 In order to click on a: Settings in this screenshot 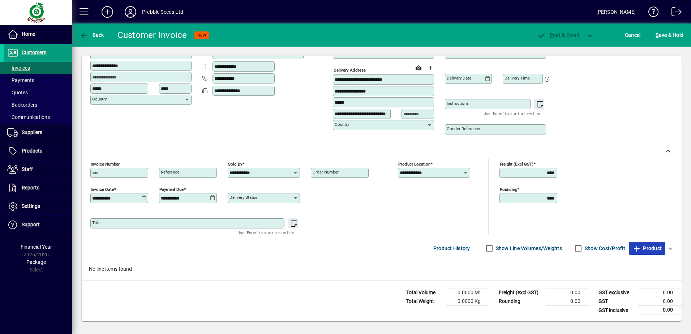, I will do `click(38, 206)`.